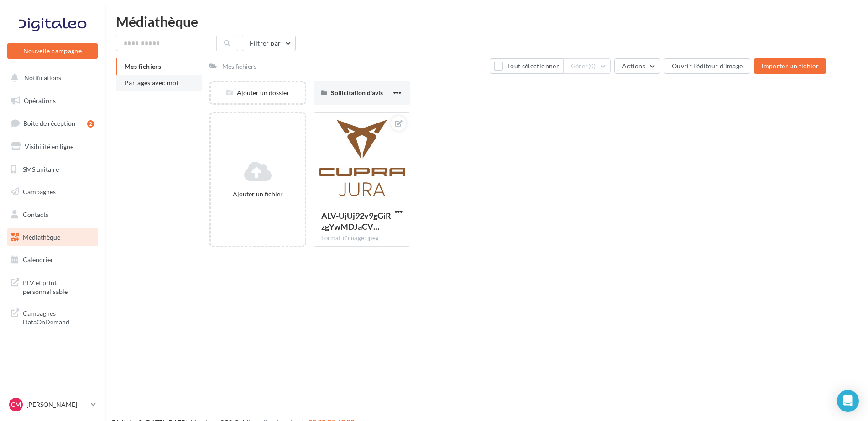  What do you see at coordinates (258, 93) in the screenshot?
I see `div: Ajouter un dossier` at bounding box center [258, 93].